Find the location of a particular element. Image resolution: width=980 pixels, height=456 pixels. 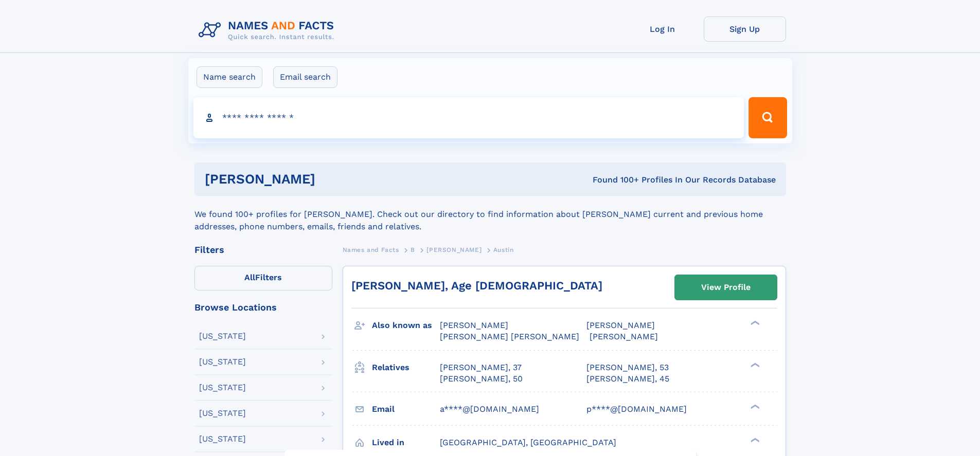

img: Logo Names and Facts is located at coordinates (268, 30).